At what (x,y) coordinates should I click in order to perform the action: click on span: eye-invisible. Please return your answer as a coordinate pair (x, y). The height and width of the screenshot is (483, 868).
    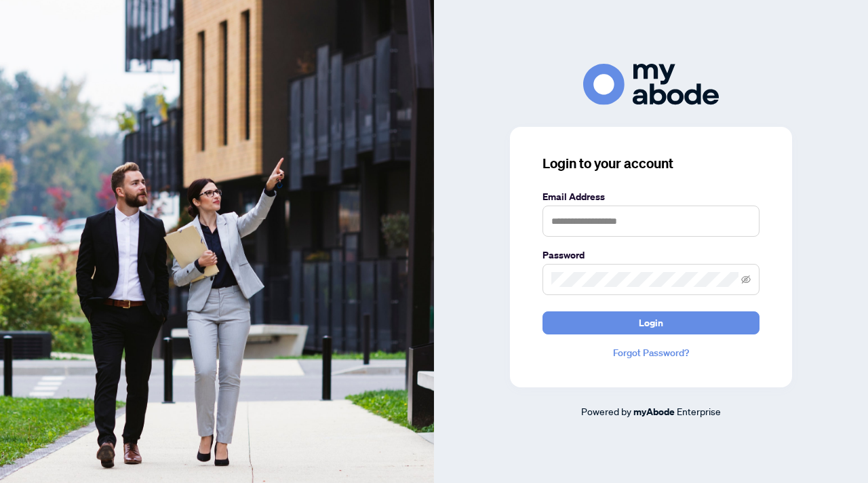
    Looking at the image, I should click on (746, 279).